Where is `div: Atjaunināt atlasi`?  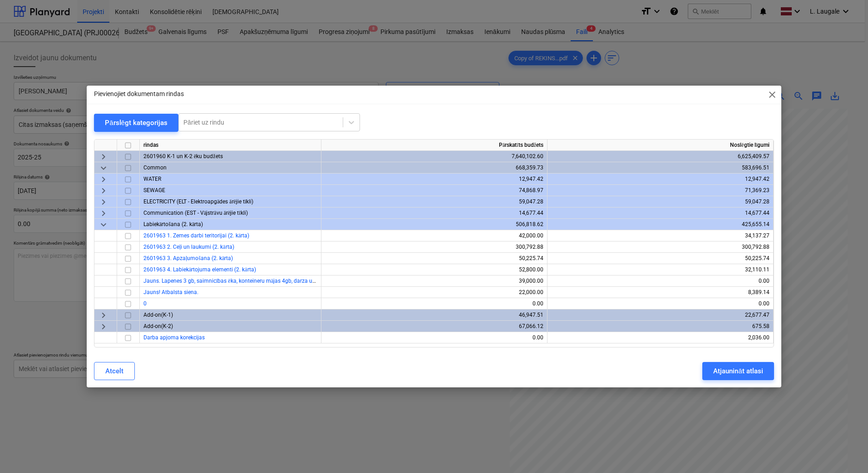 div: Atjaunināt atlasi is located at coordinates (738, 371).